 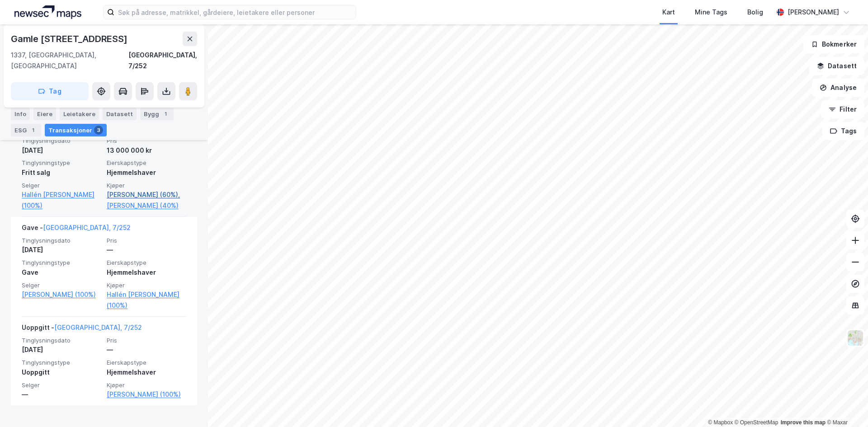 I want to click on a: Improve this map, so click(x=803, y=423).